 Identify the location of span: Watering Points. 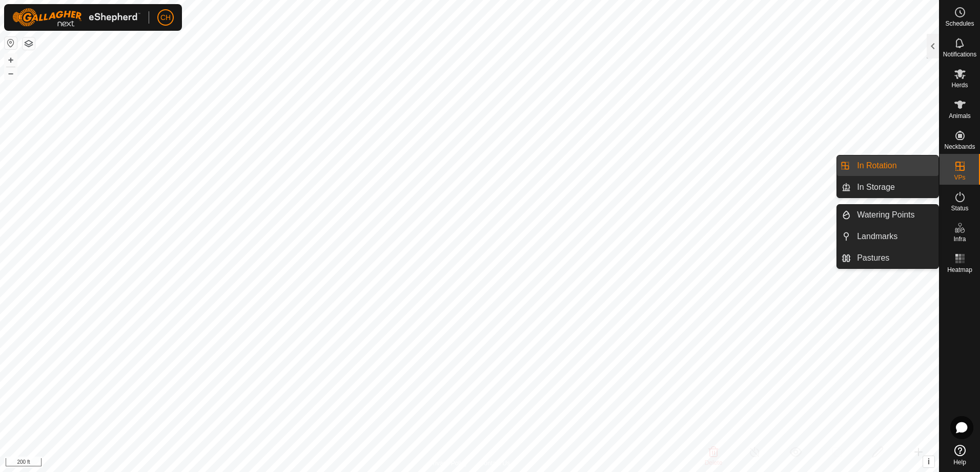
(885, 215).